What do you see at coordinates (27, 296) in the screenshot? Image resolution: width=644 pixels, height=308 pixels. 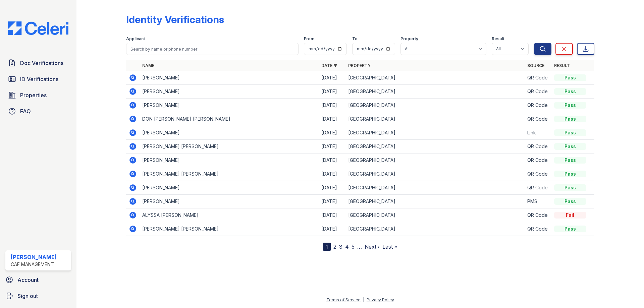 I see `span: Sign out` at bounding box center [27, 296].